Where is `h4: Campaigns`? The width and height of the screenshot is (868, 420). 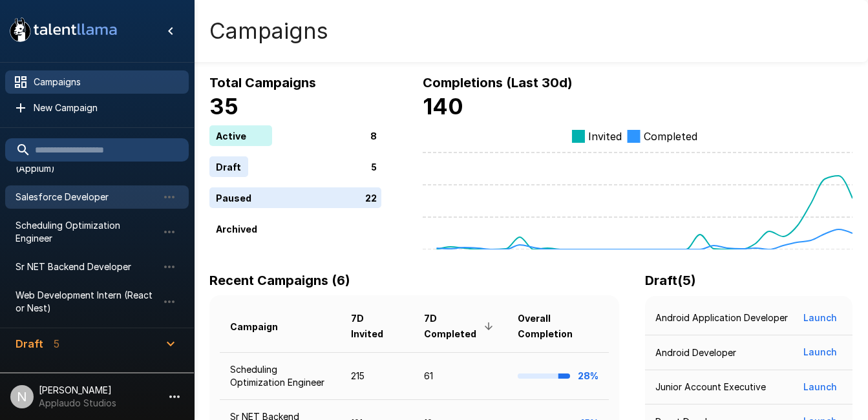 h4: Campaigns is located at coordinates (269, 31).